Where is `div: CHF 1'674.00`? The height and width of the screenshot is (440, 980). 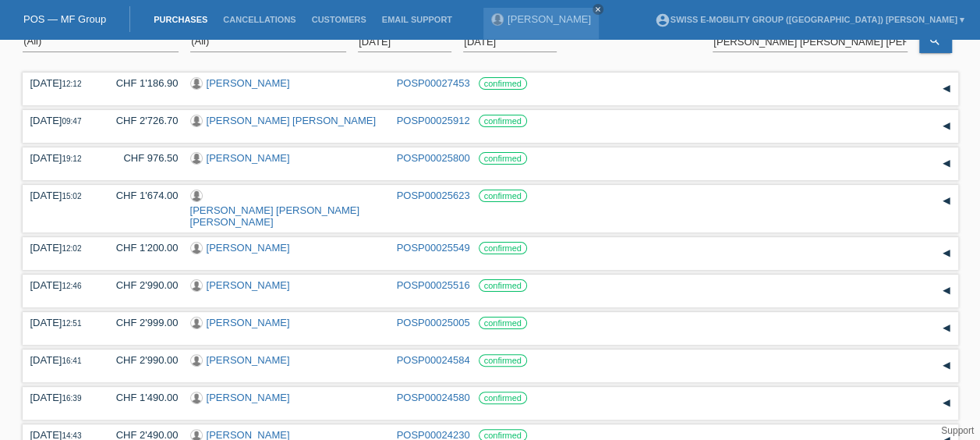 div: CHF 1'674.00 is located at coordinates (141, 195).